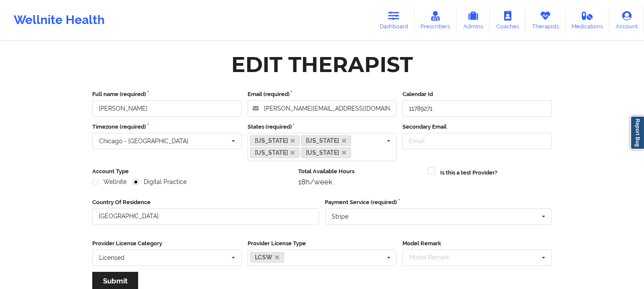 Image resolution: width=644 pixels, height=289 pixels. I want to click on input: Email, so click(478, 141).